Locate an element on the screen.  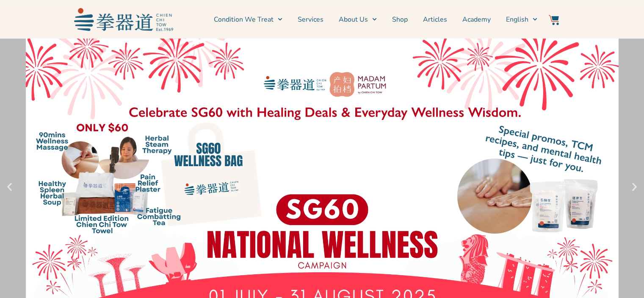
div: Previous slide is located at coordinates (9, 187).